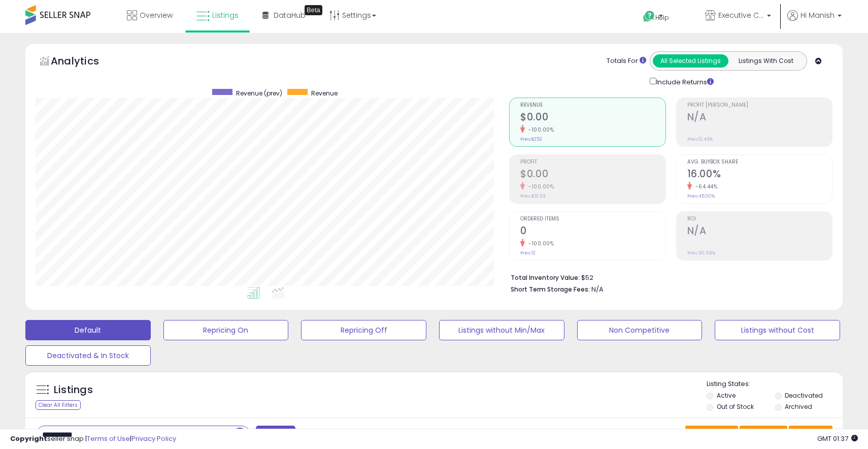 This screenshot has height=449, width=868. I want to click on h5: Listings, so click(73, 390).